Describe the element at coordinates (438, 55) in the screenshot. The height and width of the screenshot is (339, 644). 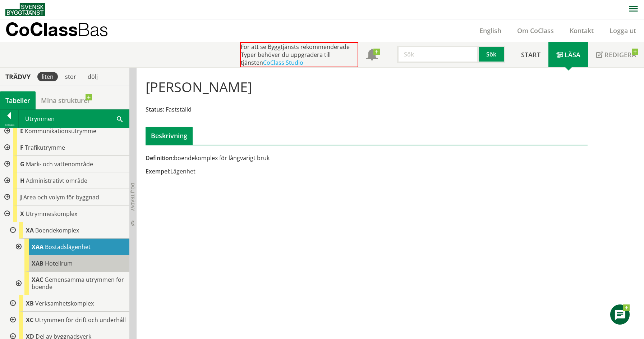
I see `input: Sök` at that location.